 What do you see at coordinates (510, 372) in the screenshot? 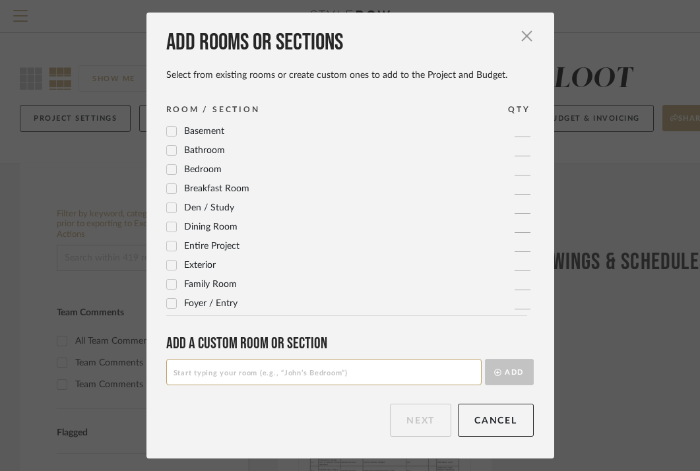
I see `button: Add` at bounding box center [510, 372].